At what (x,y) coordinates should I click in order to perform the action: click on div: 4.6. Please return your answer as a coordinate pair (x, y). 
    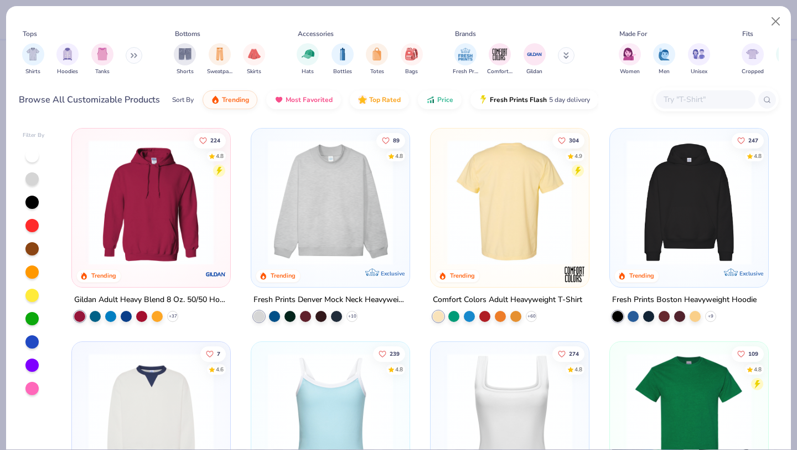
    Looking at the image, I should click on (220, 369).